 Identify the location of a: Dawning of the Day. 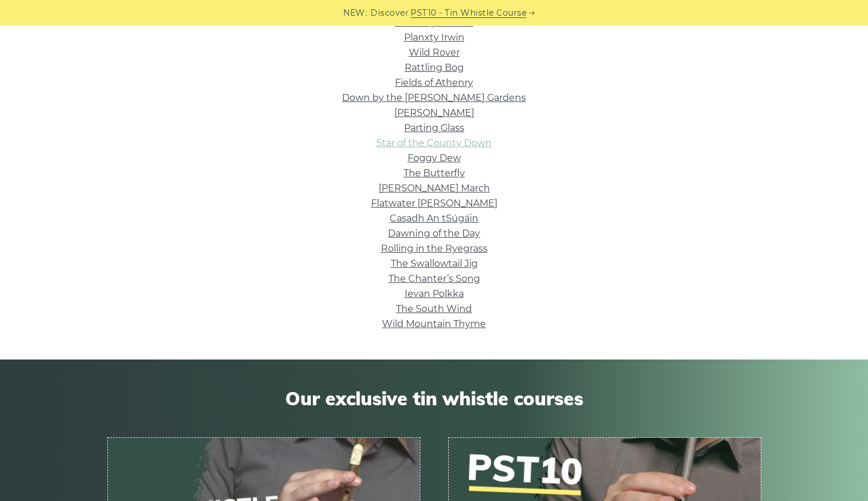
(434, 233).